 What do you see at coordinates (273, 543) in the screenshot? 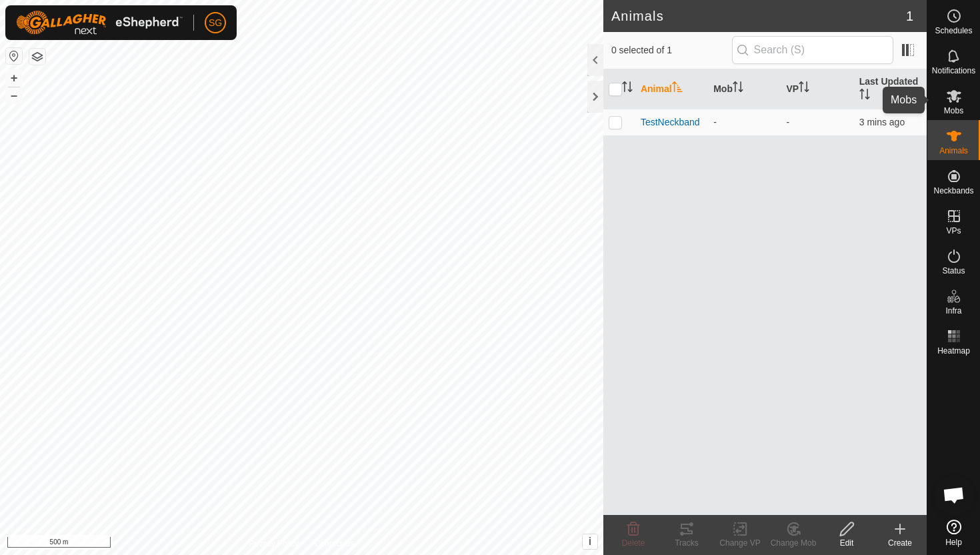
I see `a: Privacy Policy` at bounding box center [273, 543].